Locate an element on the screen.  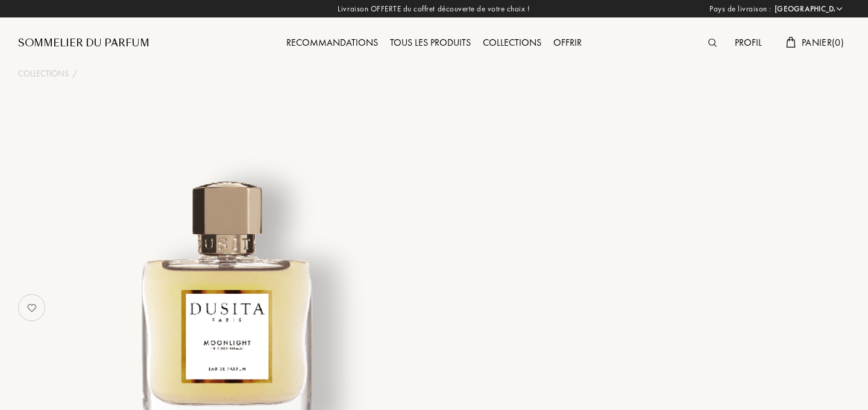
span: Panier ( 0 ) is located at coordinates (823, 42).